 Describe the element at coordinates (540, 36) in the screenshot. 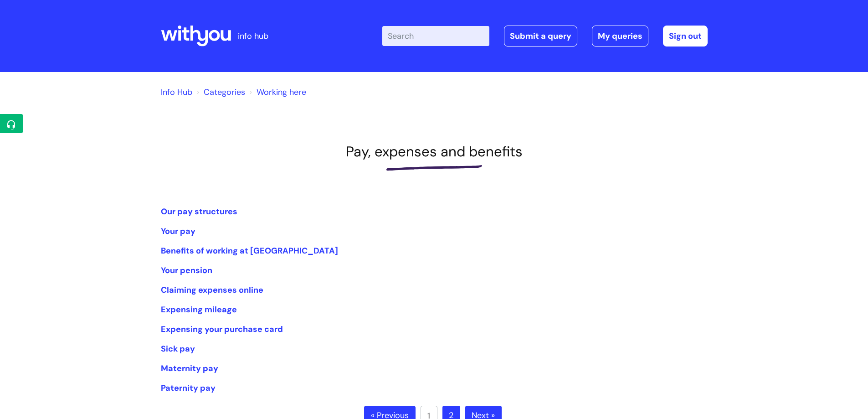

I see `a: Submit a query` at that location.